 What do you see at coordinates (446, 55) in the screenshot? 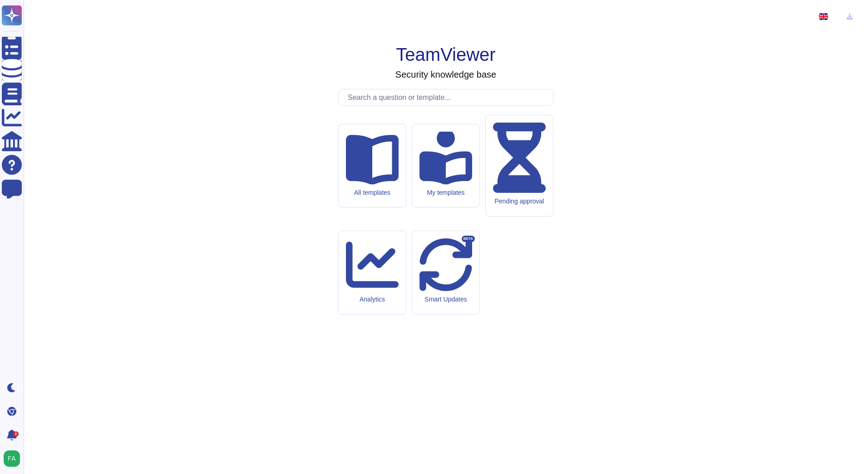
I see `h1: TeamViewer` at bounding box center [446, 55].